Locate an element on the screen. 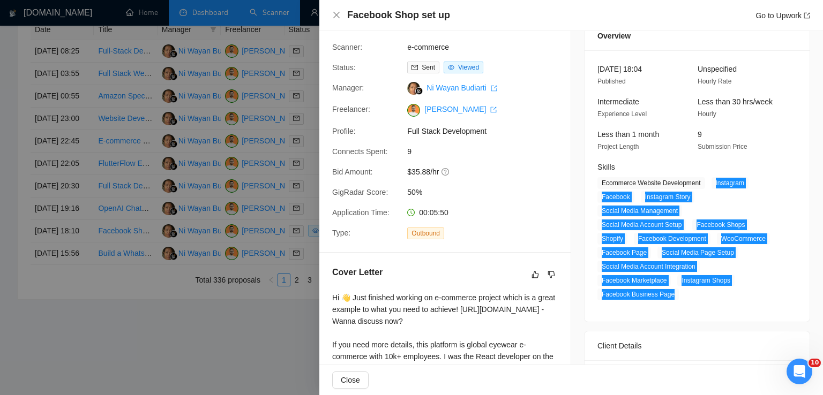  span: Less than 1 month is located at coordinates (628, 134).